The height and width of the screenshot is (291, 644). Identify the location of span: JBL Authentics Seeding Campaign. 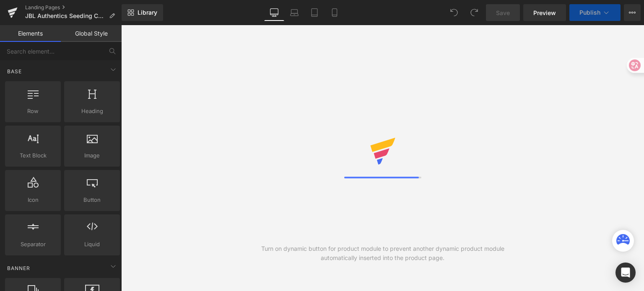
(65, 16).